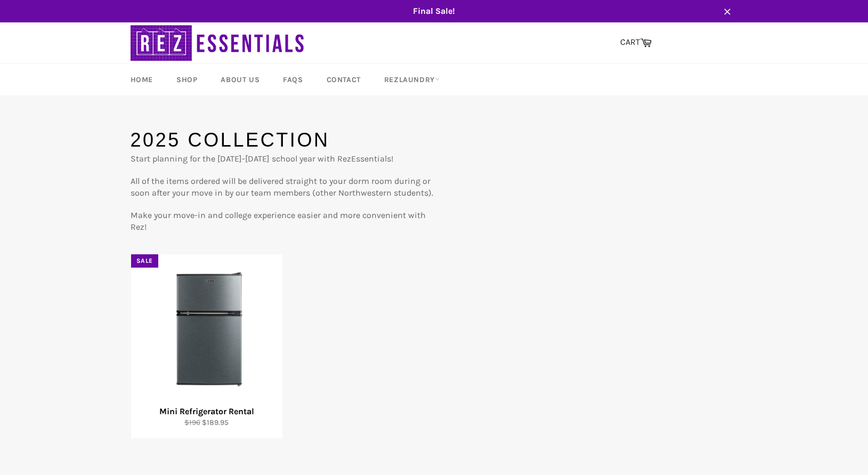  Describe the element at coordinates (282, 140) in the screenshot. I see `h1: 2025 Collection` at that location.